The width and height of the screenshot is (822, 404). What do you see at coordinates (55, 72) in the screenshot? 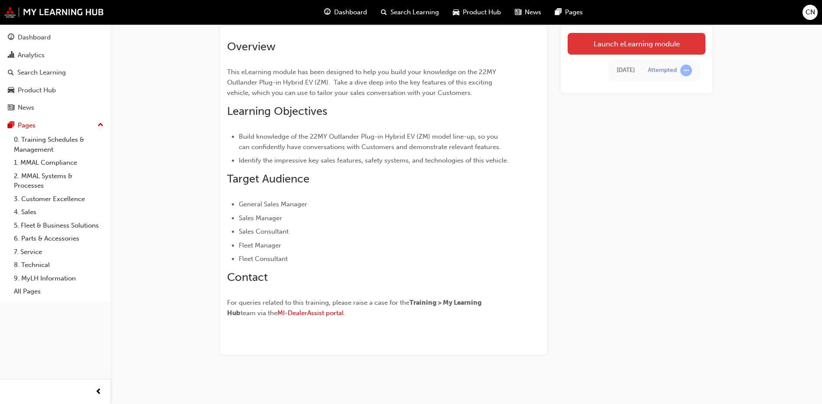
I see `a: Search Learning` at bounding box center [55, 72].